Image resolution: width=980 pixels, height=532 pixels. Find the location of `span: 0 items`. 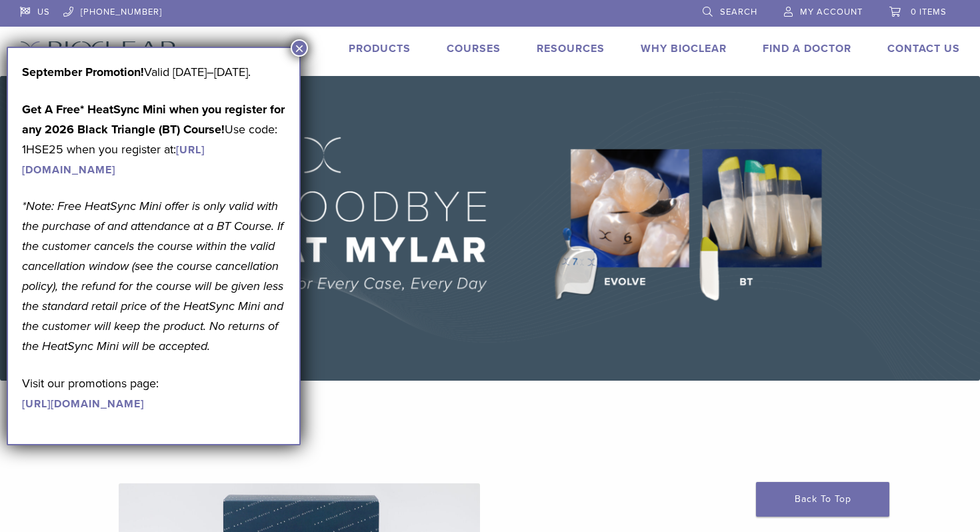

span: 0 items is located at coordinates (929, 12).